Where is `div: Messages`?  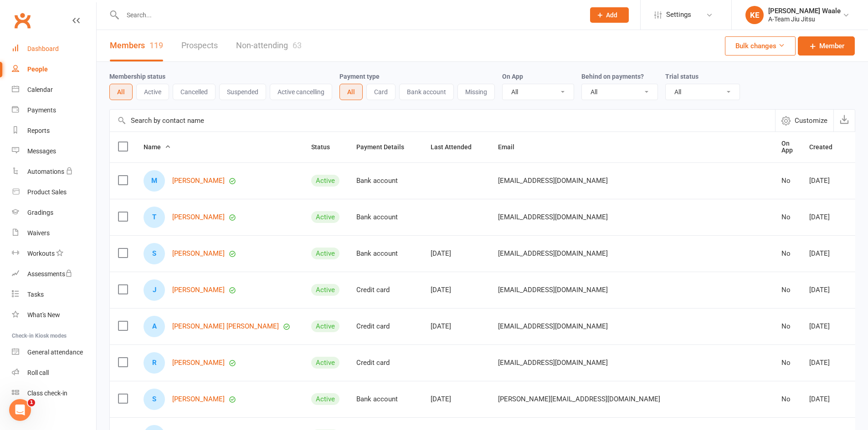
div: Messages is located at coordinates (42, 151).